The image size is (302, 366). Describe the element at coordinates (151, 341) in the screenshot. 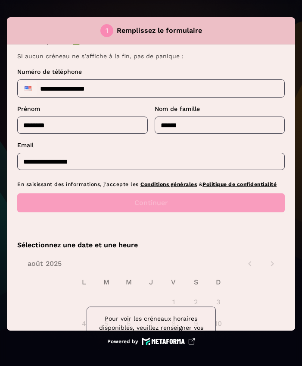

I see `a: Powered by` at that location.